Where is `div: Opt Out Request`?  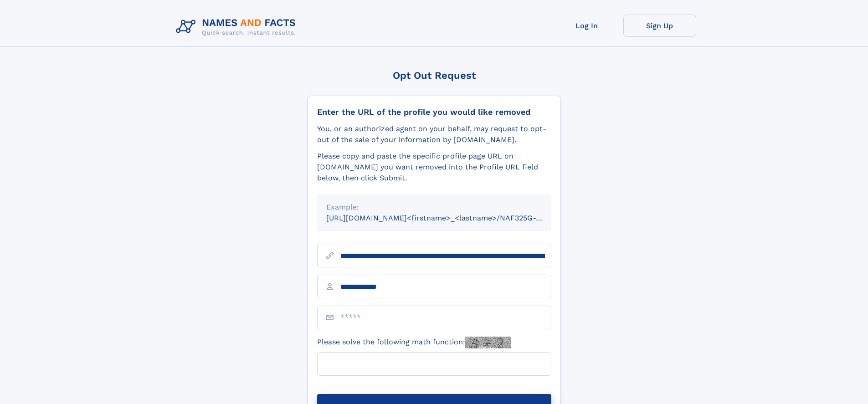 div: Opt Out Request is located at coordinates (434, 75).